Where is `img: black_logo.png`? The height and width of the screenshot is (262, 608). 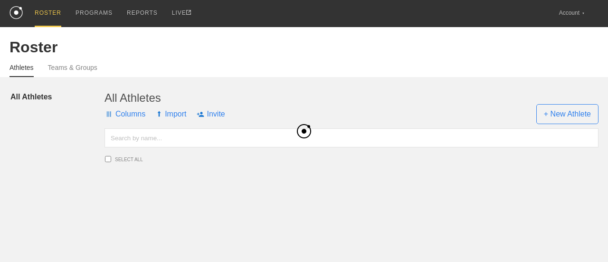 img: black_logo.png is located at coordinates (304, 131).